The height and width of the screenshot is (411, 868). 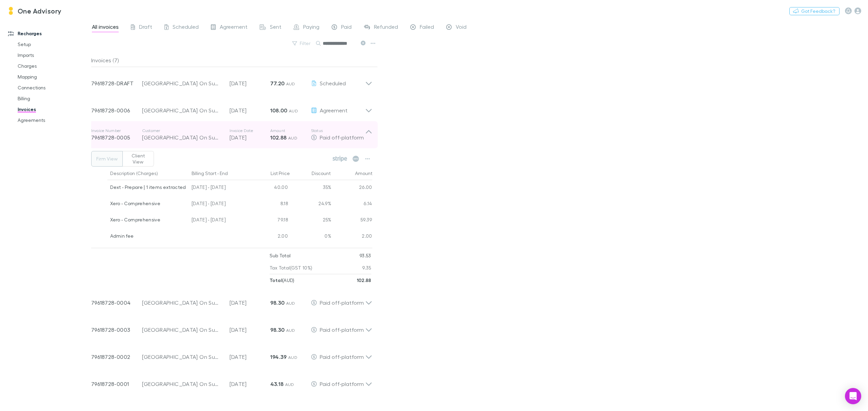 I want to click on div: 6.14, so click(x=351, y=205).